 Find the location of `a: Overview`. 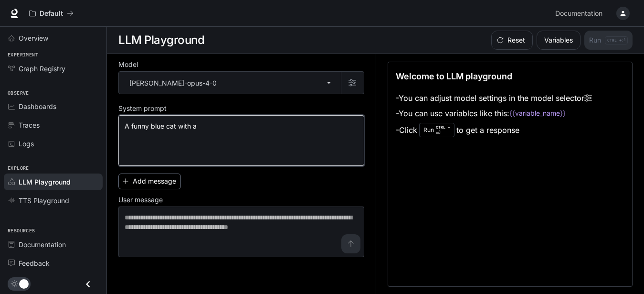

a: Overview is located at coordinates (53, 38).